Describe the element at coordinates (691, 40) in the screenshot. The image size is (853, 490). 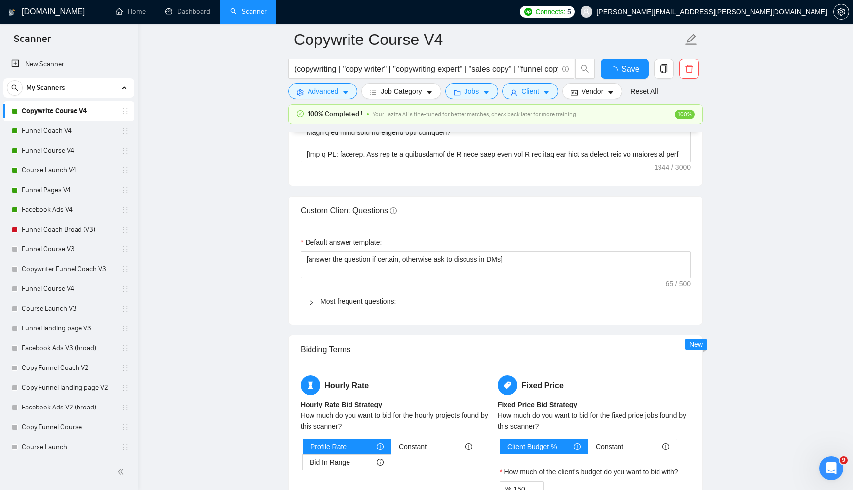
I see `span: edit` at that location.